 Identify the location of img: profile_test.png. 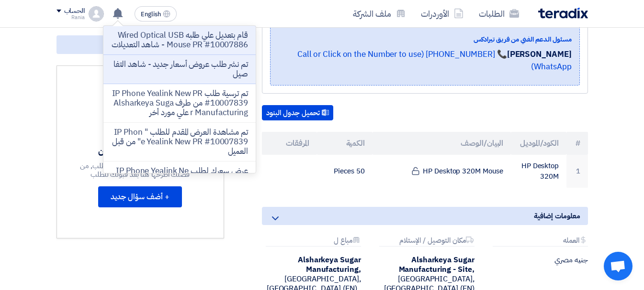
(96, 14).